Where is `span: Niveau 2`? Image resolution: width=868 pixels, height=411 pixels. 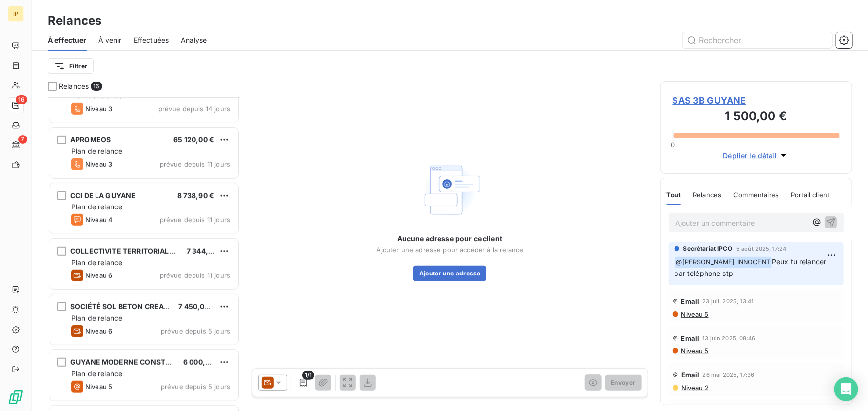 span: Niveau 2 is located at coordinates (694, 388).